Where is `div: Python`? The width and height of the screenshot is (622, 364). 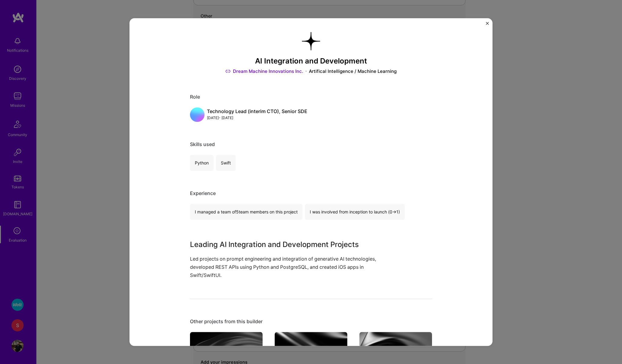 div: Python is located at coordinates (202, 162).